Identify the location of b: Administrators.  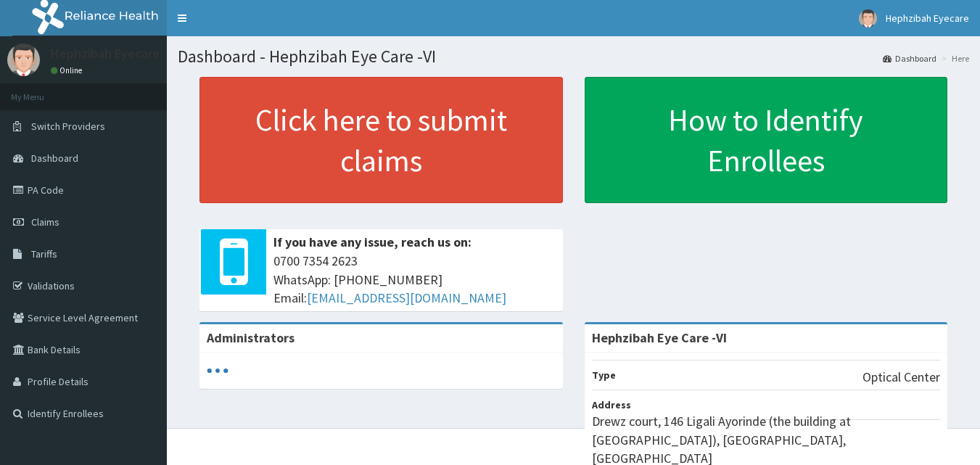
(251, 337).